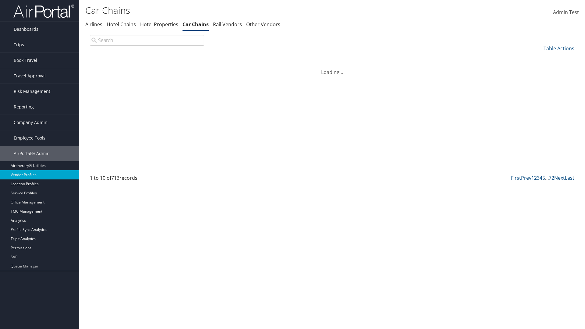 This screenshot has width=585, height=329. Describe the element at coordinates (44, 11) in the screenshot. I see `img: airportal-logo.png` at that location.